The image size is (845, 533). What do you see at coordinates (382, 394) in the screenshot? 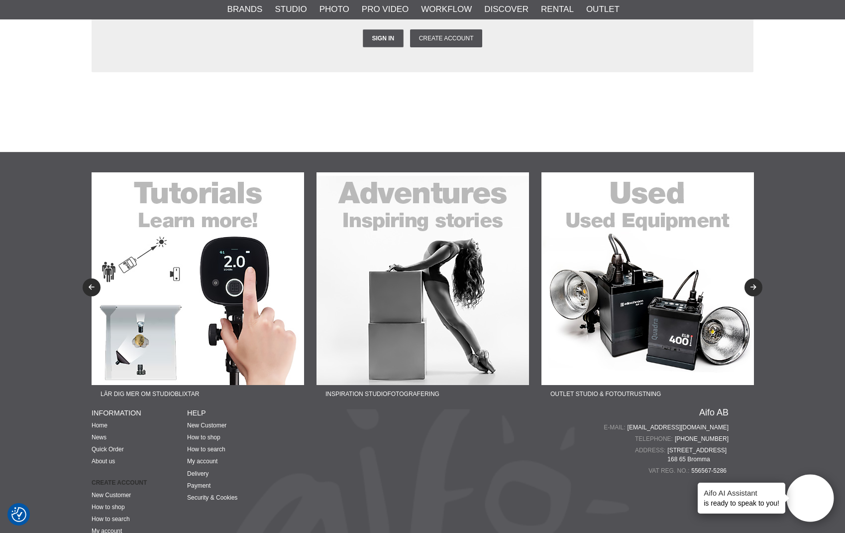
I see `span: Inspiration Studiofotografering` at bounding box center [382, 394].